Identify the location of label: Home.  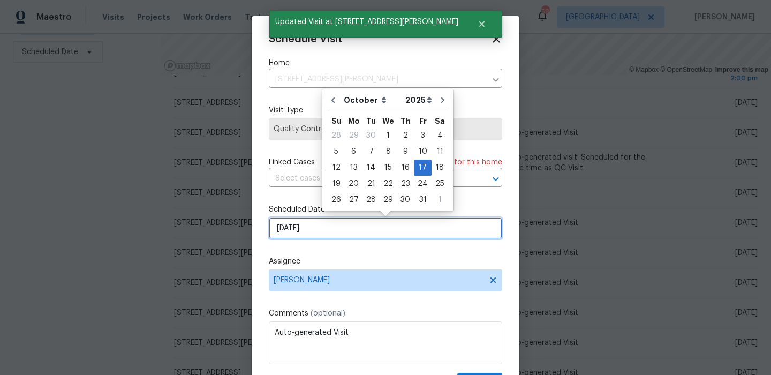
(385, 63).